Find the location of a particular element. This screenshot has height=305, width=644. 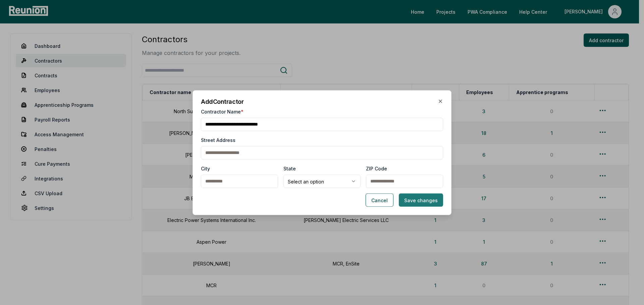

label: State is located at coordinates (289, 168).